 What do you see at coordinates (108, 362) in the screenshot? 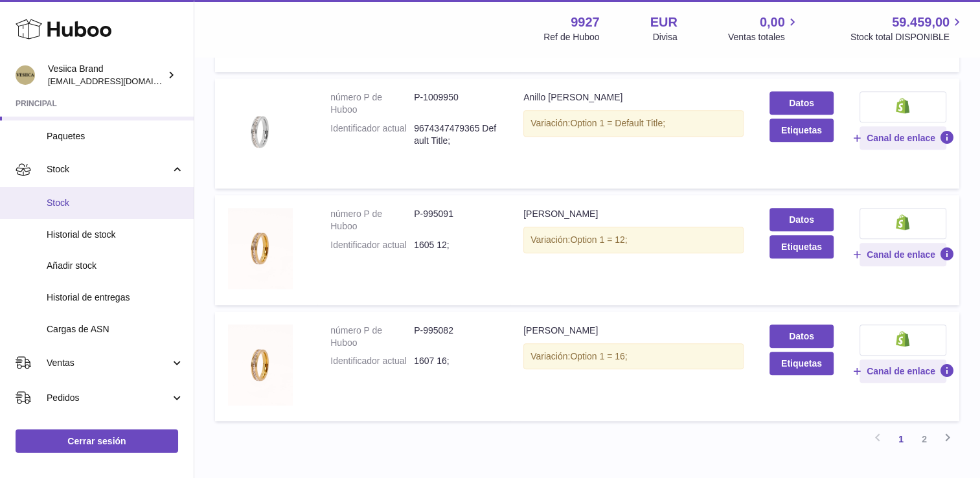
I see `span: Ventas` at bounding box center [108, 362].